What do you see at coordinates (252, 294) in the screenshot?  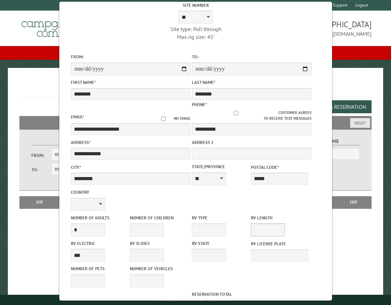 I see `label: Reservation Total` at bounding box center [252, 294].